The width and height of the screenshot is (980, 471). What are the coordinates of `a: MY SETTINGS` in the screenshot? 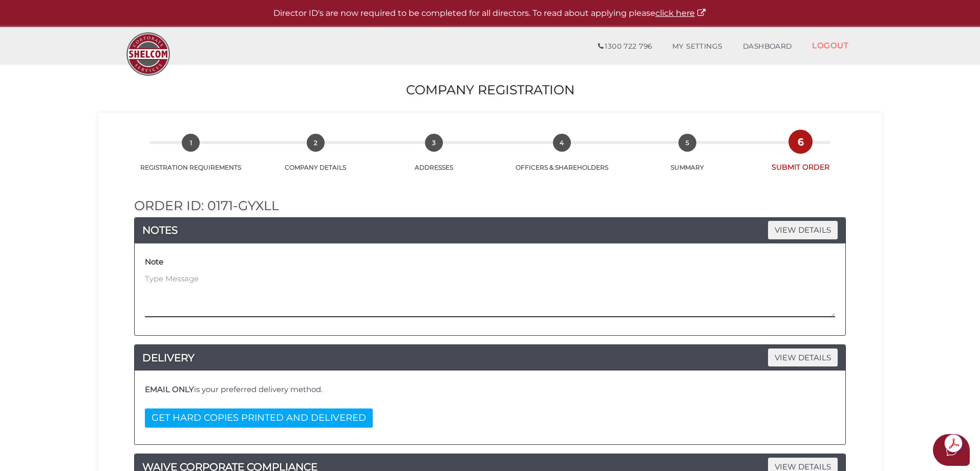 It's located at (698, 47).